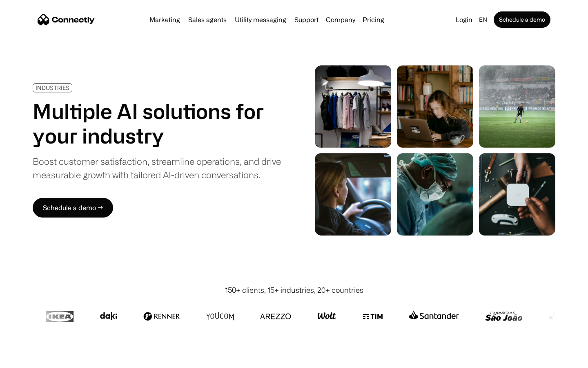 This screenshot has height=368, width=588. What do you see at coordinates (73, 208) in the screenshot?
I see `a: Schedule a demo →` at bounding box center [73, 208].